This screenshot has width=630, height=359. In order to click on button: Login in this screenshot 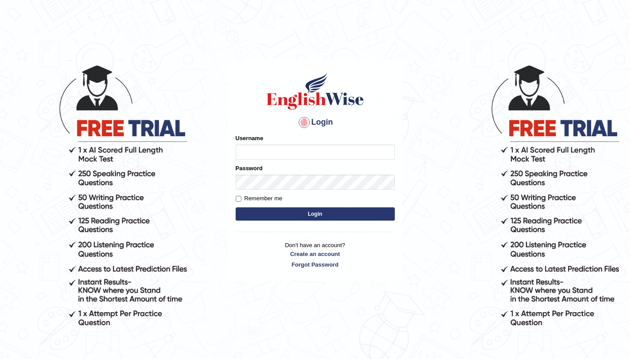, I will do `click(315, 214)`.